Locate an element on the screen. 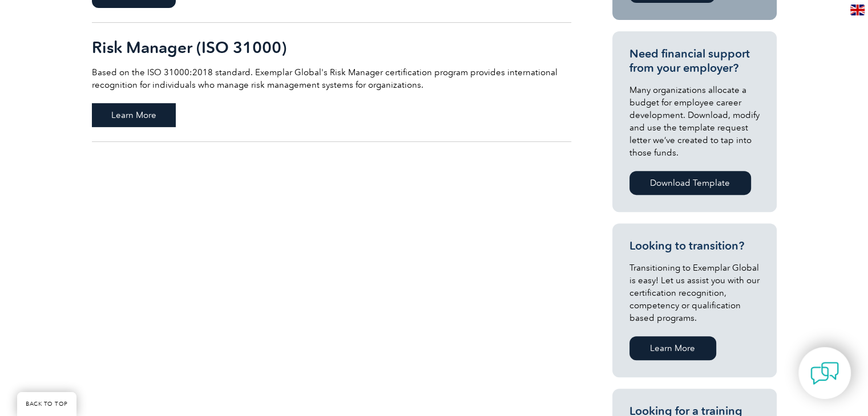  p: Many organizations allocate a budget for employee career development. Download, modify and use th... is located at coordinates (695, 121).